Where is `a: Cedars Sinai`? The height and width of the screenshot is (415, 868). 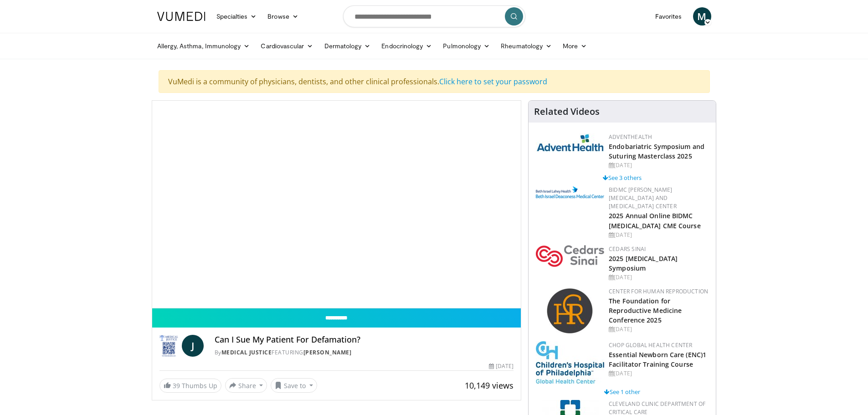
a: Cedars Sinai is located at coordinates (627, 248).